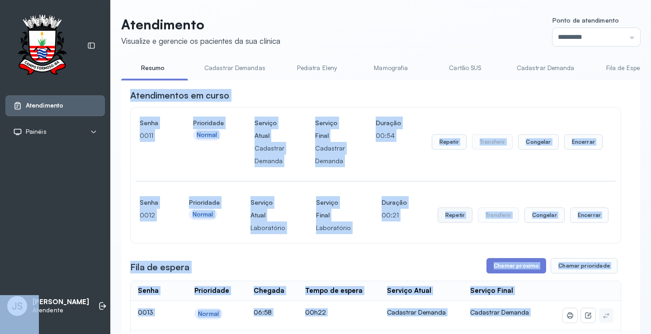 The width and height of the screenshot is (651, 334). I want to click on span: 06:58, so click(263, 312).